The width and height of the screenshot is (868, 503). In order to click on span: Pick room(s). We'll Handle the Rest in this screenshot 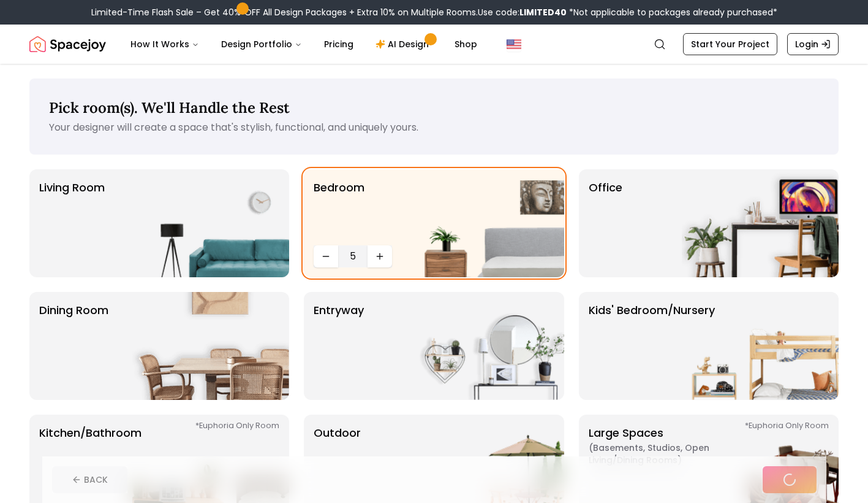, I will do `click(169, 107)`.